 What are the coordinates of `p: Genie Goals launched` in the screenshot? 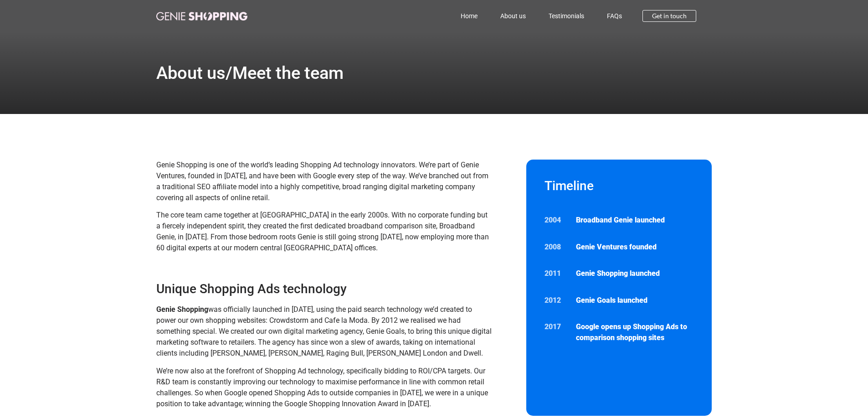 It's located at (635, 300).